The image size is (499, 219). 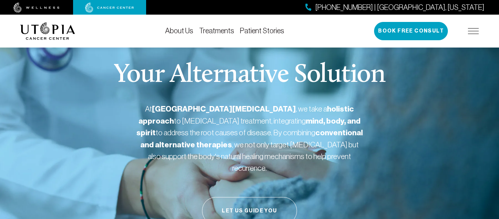 I want to click on p: Your Alternative Solution, so click(x=249, y=75).